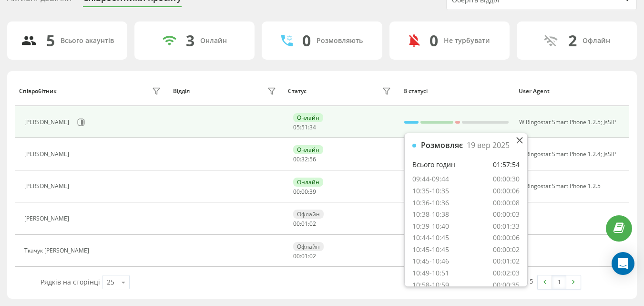 This screenshot has height=306, width=644. I want to click on div: 10:44-10:45, so click(430, 238).